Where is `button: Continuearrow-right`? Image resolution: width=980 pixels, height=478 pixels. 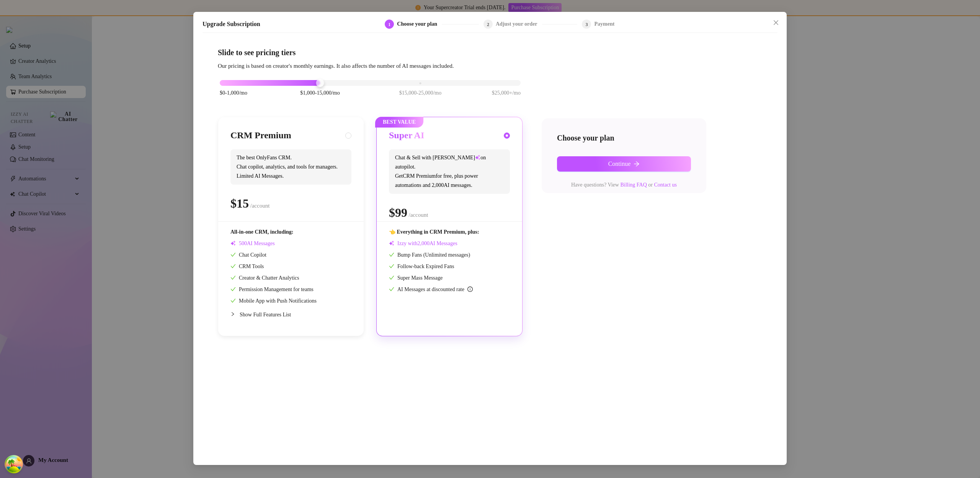
button: Continuearrow-right is located at coordinates (624, 163).